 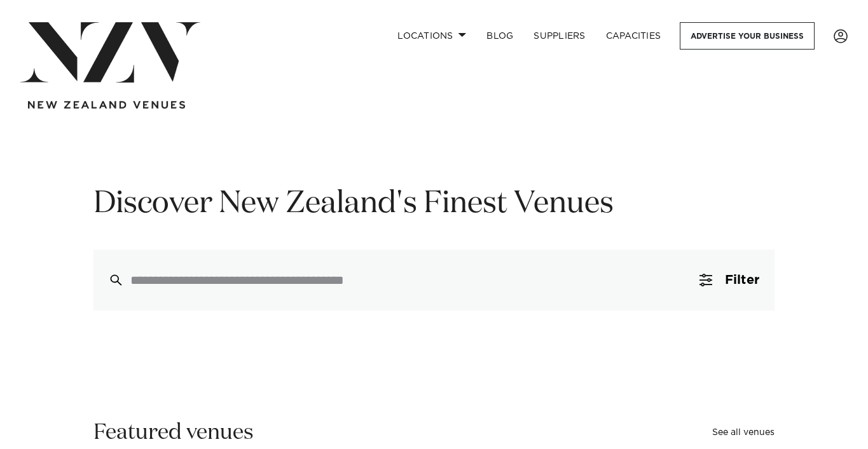 What do you see at coordinates (432, 35) in the screenshot?
I see `a: Locations` at bounding box center [432, 35].